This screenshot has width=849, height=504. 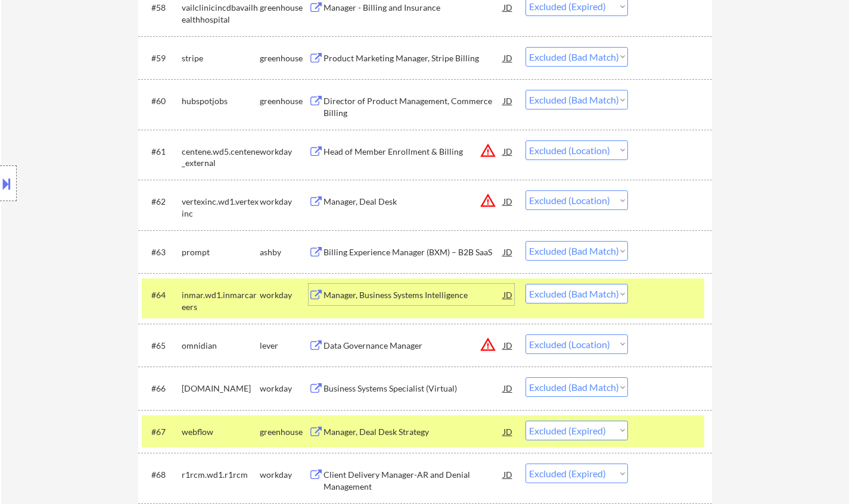 What do you see at coordinates (414, 202) in the screenshot?
I see `div: Manager, Deal Desk` at bounding box center [414, 202].